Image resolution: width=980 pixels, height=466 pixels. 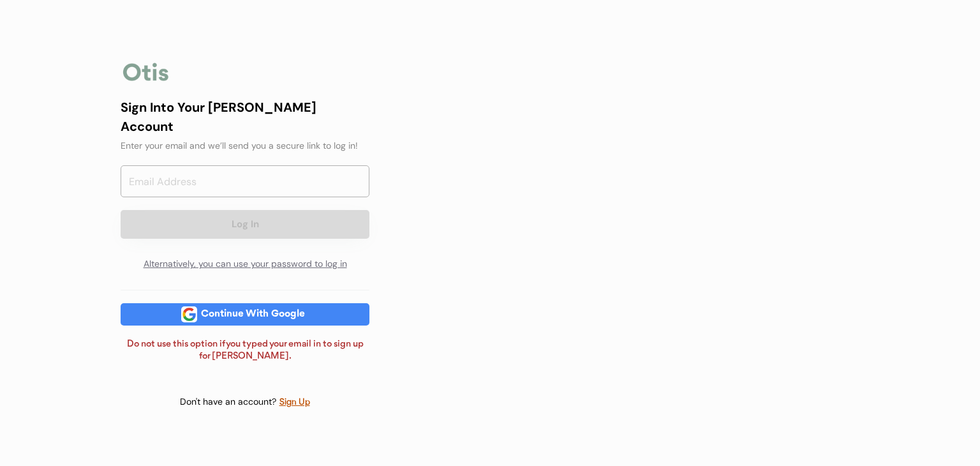 I want to click on button: Log In, so click(x=245, y=224).